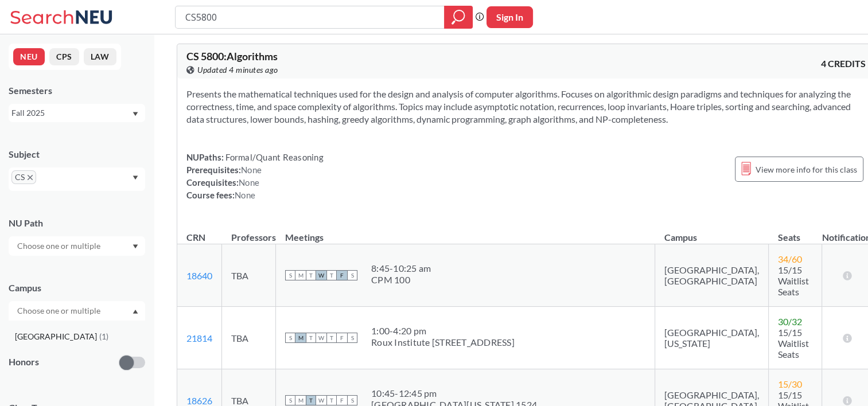  What do you see at coordinates (77, 288) in the screenshot?
I see `div: Campus` at bounding box center [77, 288].